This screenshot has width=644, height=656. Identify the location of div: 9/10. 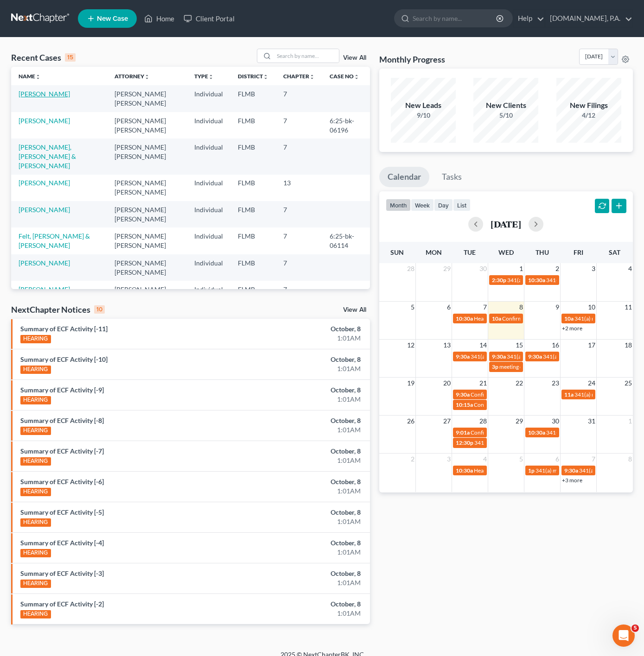
(423, 115).